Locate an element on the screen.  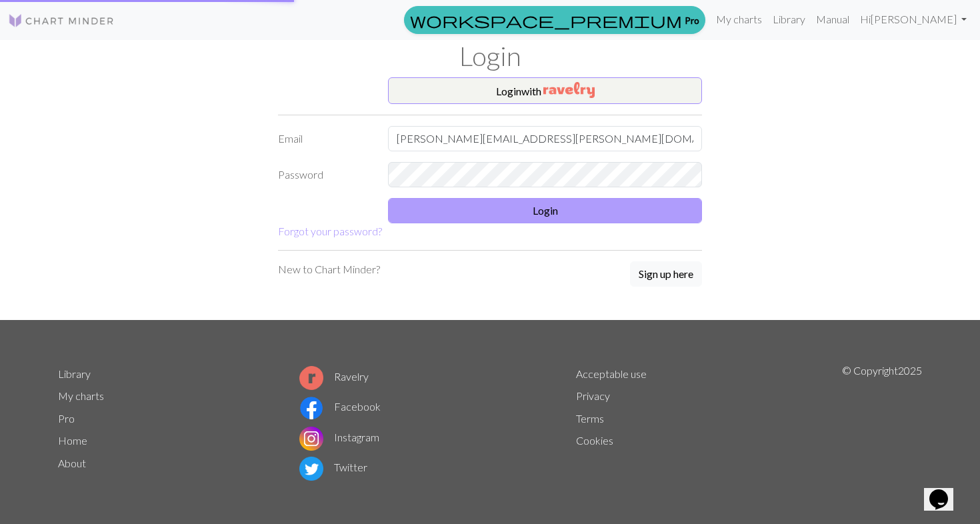
a: Home is located at coordinates (73, 440).